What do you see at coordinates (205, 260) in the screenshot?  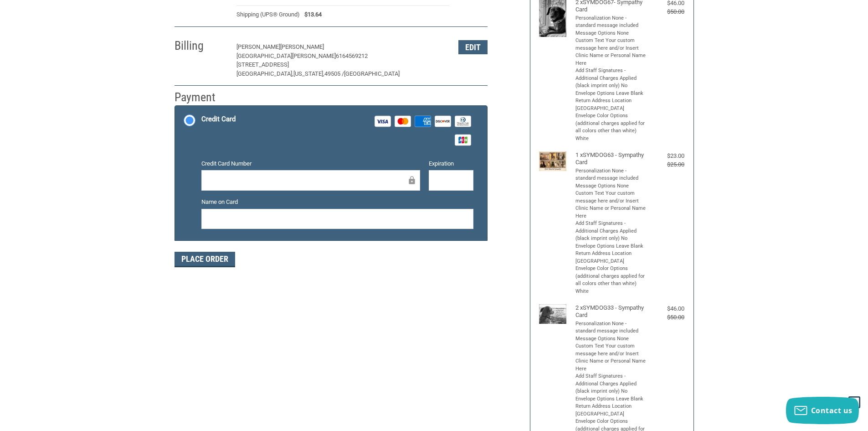 I see `button: Place Order` at bounding box center [205, 260].